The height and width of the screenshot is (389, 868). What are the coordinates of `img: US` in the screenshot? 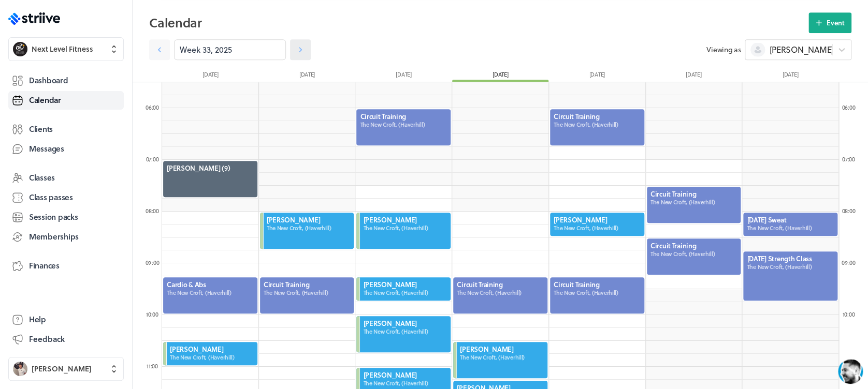 It's located at (41, 17).